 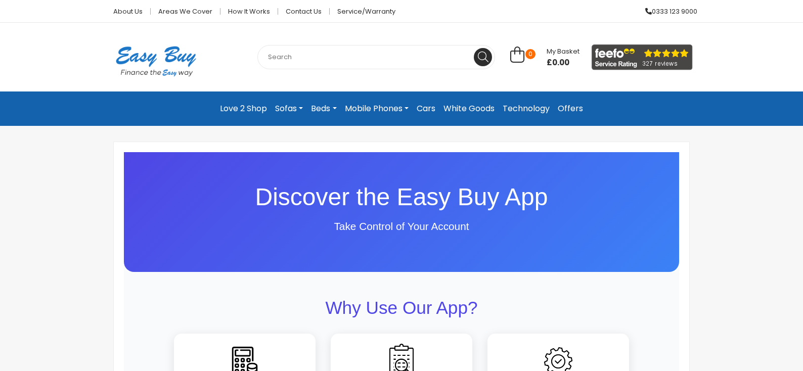 What do you see at coordinates (469, 109) in the screenshot?
I see `a: White Goods` at bounding box center [469, 109].